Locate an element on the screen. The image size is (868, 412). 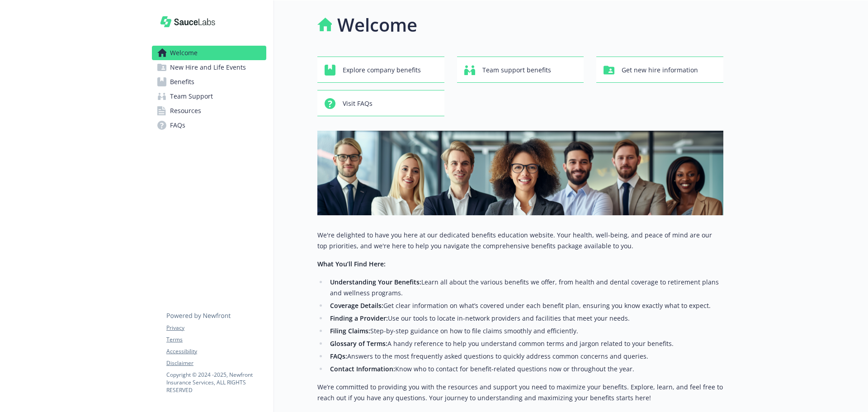
p: We're delighted to have you here at our dedicated benefits education website. Your health, well-b... is located at coordinates (521, 240).